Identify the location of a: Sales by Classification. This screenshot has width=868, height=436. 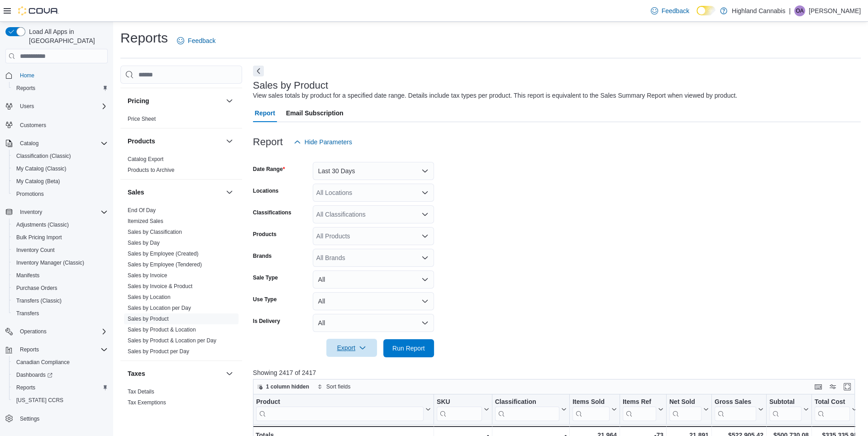
(155, 232).